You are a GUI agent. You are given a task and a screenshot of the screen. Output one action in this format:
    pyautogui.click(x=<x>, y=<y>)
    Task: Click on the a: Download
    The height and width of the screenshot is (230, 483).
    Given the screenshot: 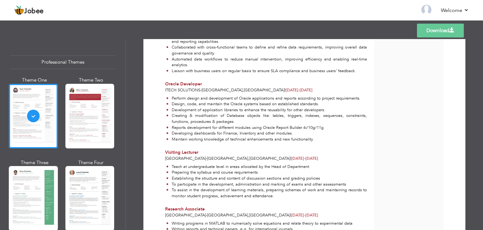 What is the action you would take?
    pyautogui.click(x=441, y=31)
    